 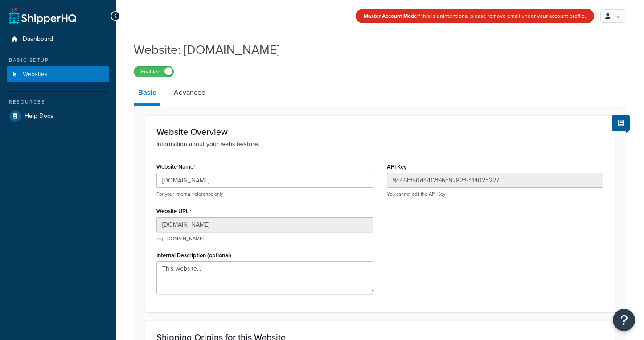 I want to click on label: Website Name, so click(x=176, y=167).